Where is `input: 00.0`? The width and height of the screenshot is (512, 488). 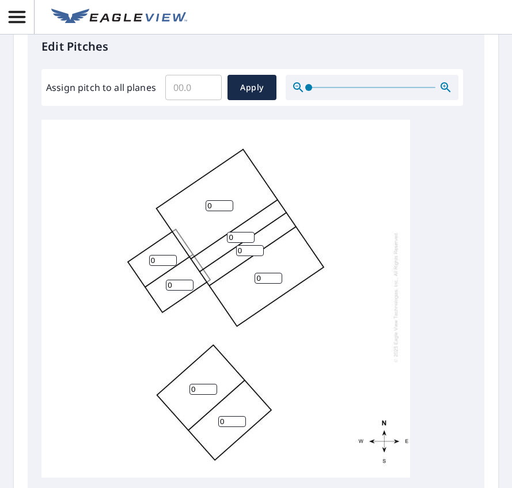 input: 00.0 is located at coordinates (193, 88).